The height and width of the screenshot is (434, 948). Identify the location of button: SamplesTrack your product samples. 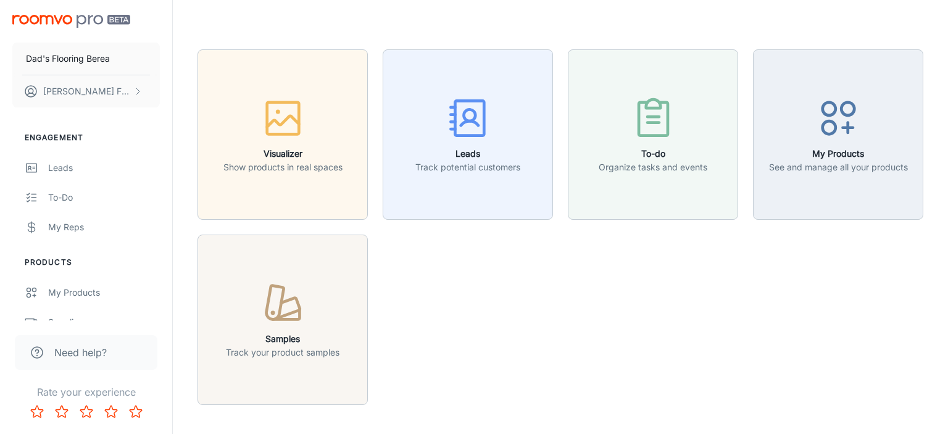
(283, 320).